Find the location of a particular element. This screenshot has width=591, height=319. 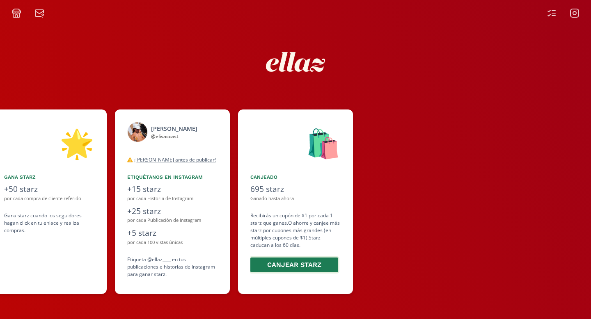

div: +5 starz is located at coordinates (172, 233).